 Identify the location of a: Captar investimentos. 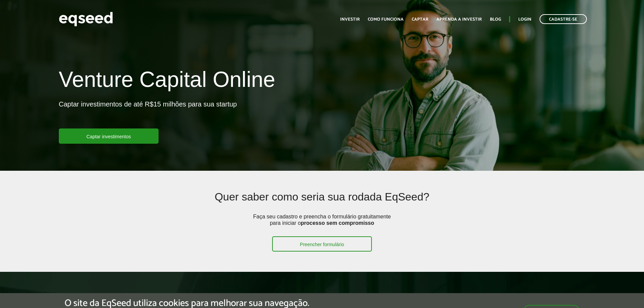
(109, 136).